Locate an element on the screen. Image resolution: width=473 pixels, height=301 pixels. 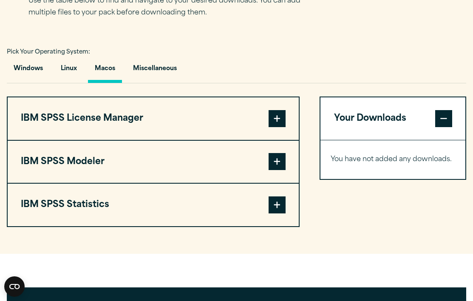
div: Your Downloads is located at coordinates (393, 159).